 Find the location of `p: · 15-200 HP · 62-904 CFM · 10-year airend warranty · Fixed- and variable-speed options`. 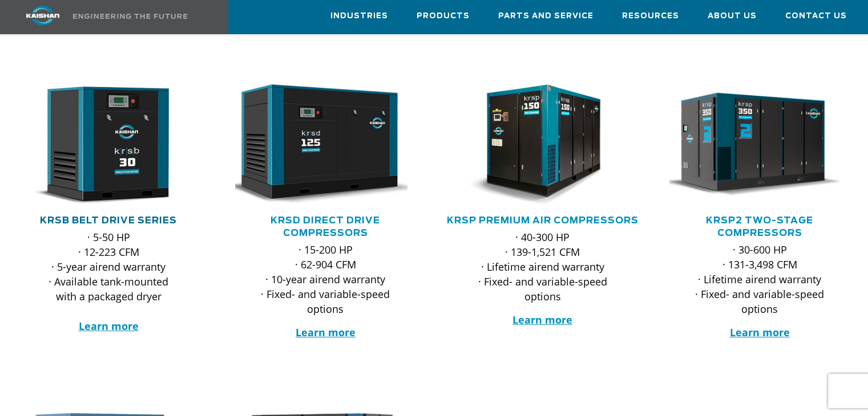

p: · 15-200 HP · 62-904 CFM · 10-year airend warranty · Fixed- and variable-speed options is located at coordinates (325, 279).